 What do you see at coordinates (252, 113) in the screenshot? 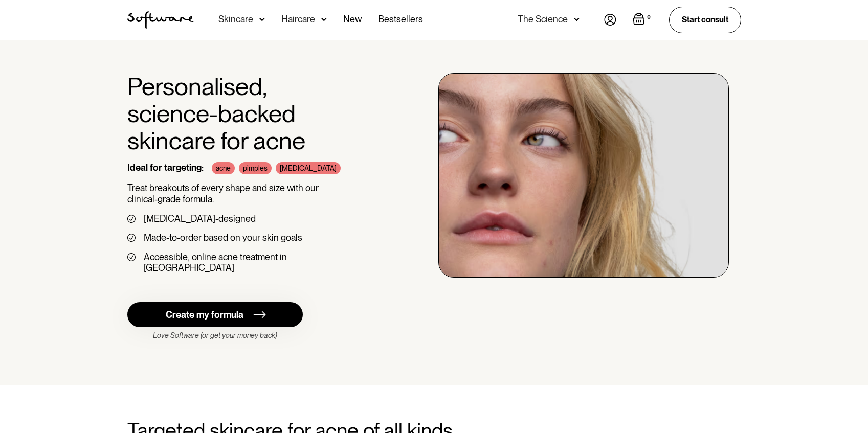
I see `h1: Personalised, science-backed skincare for acne` at bounding box center [252, 113].